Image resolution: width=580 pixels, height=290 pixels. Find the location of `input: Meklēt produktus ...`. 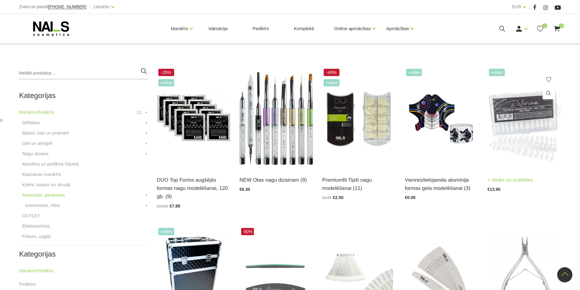

input: Meklēt produktus ... is located at coordinates (83, 73).